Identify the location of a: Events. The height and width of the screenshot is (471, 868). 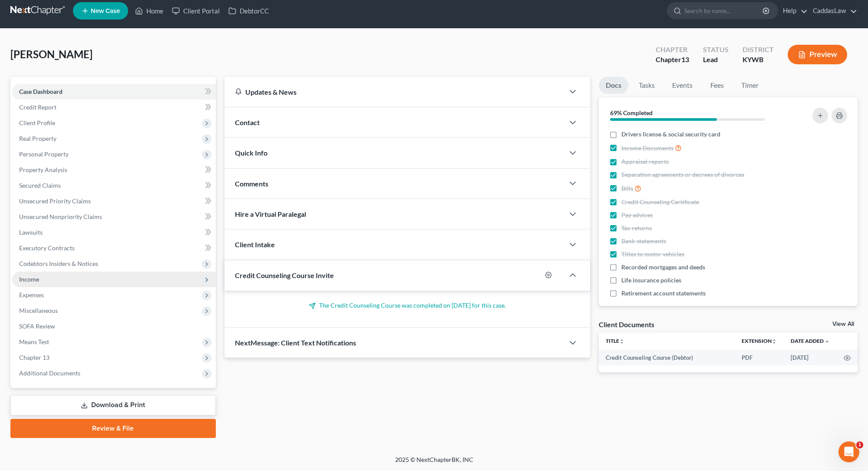
(682, 85).